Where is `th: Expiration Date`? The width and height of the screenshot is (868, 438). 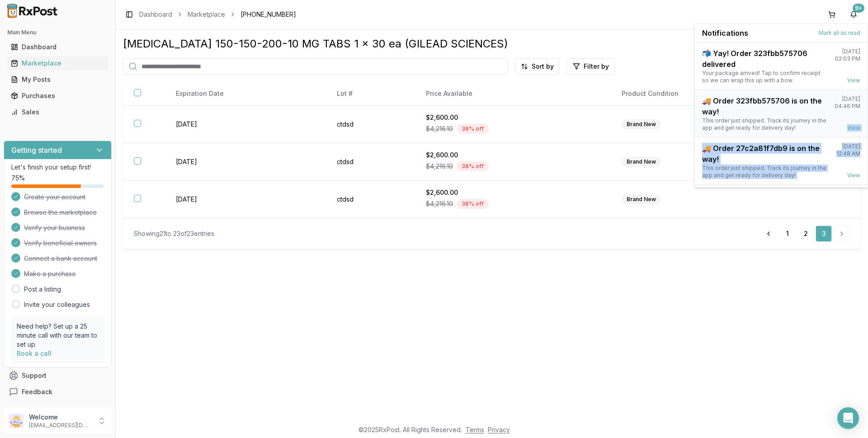 th: Expiration Date is located at coordinates (245, 93).